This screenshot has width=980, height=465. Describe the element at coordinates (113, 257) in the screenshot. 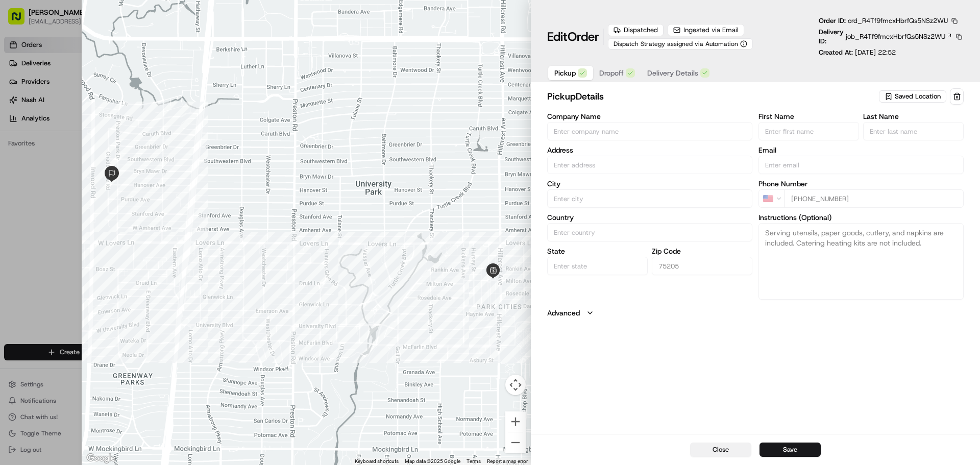

I see `span: Pylon` at that location.